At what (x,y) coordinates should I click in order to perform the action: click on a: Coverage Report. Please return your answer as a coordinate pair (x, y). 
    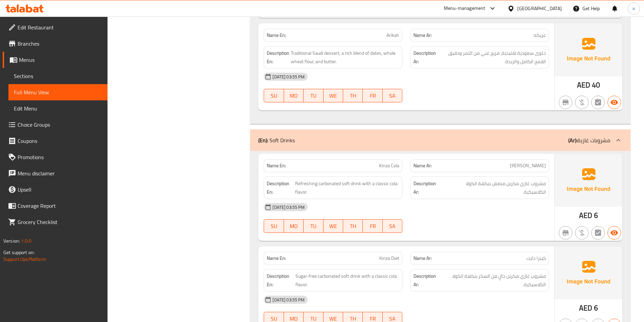
    Looking at the image, I should click on (55, 206).